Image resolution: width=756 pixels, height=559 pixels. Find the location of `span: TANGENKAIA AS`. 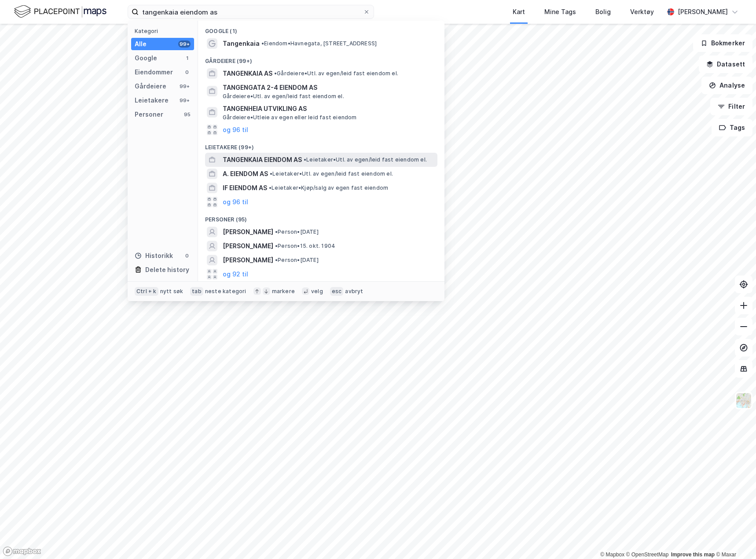

span: TANGENKAIA AS is located at coordinates (248, 74).